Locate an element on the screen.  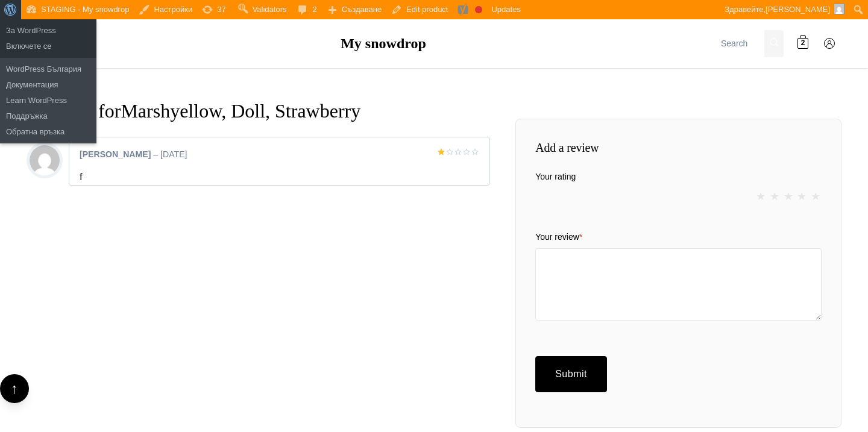
label: Your review is located at coordinates (678, 239).